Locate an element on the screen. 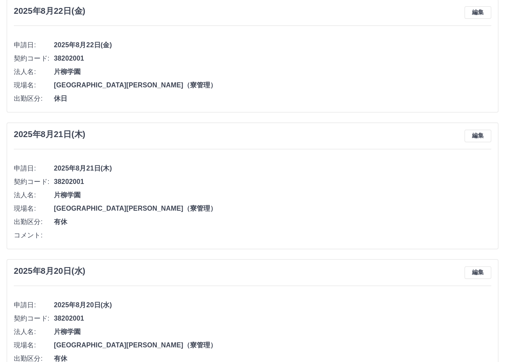  span: 2025年8月20日(水) is located at coordinates (272, 305).